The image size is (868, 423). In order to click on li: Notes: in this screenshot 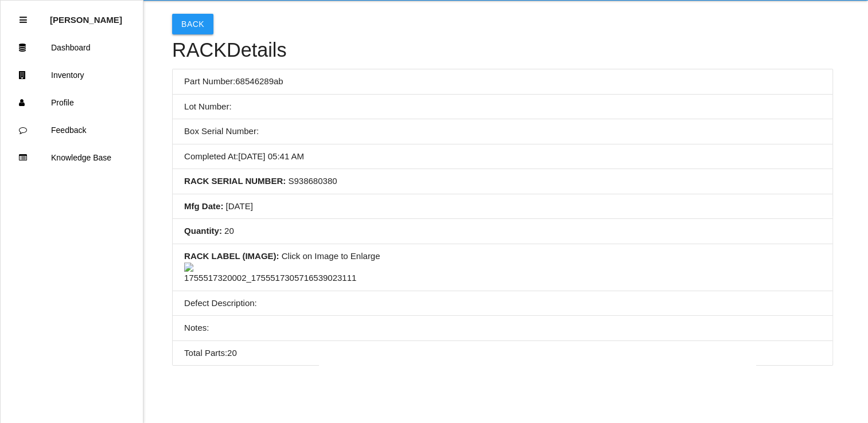, I will do `click(503, 329)`.